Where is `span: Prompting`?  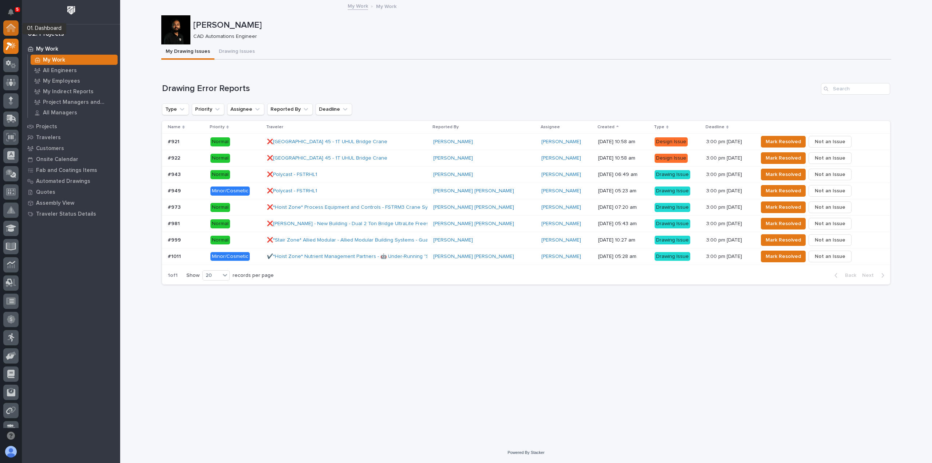
span: Prompting is located at coordinates (119, 95).